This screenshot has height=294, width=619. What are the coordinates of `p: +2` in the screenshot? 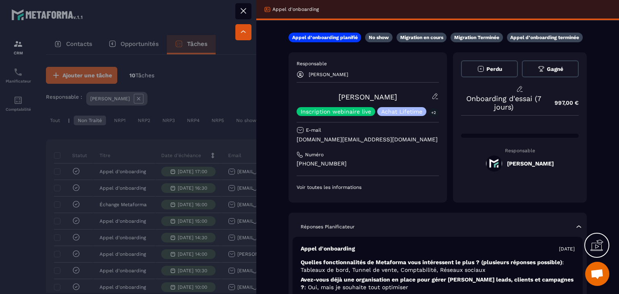 It's located at (433, 112).